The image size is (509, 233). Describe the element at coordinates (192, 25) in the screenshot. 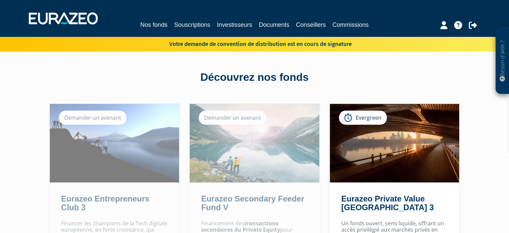

I see `a: Souscriptions` at that location.